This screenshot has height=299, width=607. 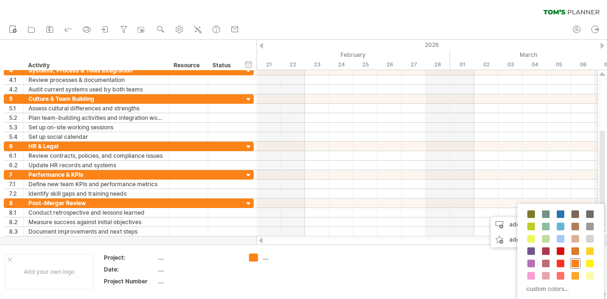 What do you see at coordinates (16, 80) in the screenshot?
I see `div: 4.1` at bounding box center [16, 80].